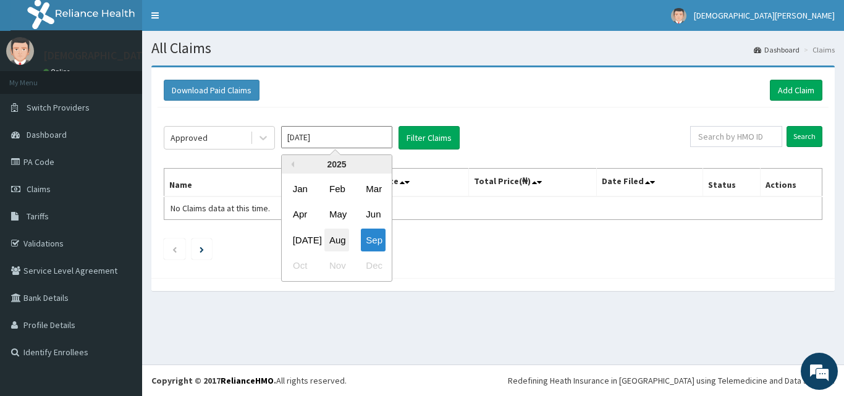 The height and width of the screenshot is (396, 844). I want to click on a: Previous page, so click(174, 249).